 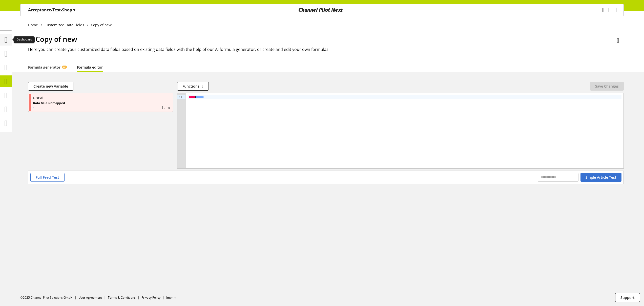 I want to click on a: Customized Data Fields, so click(x=64, y=25).